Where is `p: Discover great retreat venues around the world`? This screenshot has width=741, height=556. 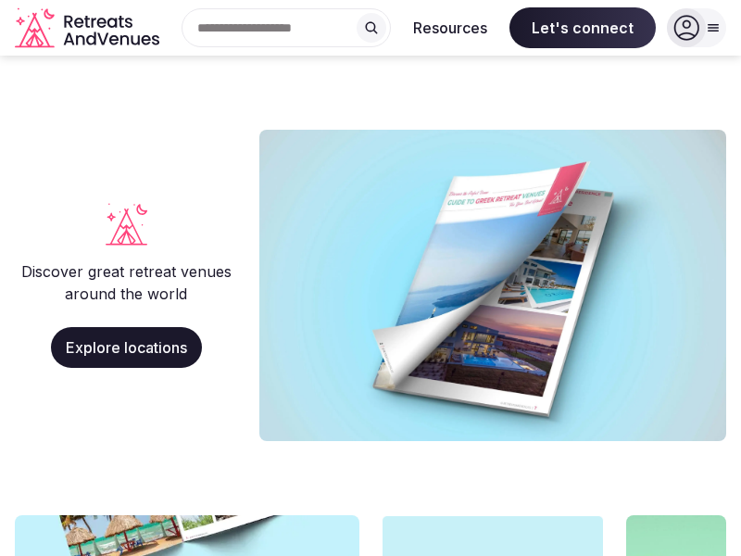 p: Discover great retreat venues around the world is located at coordinates (126, 282).